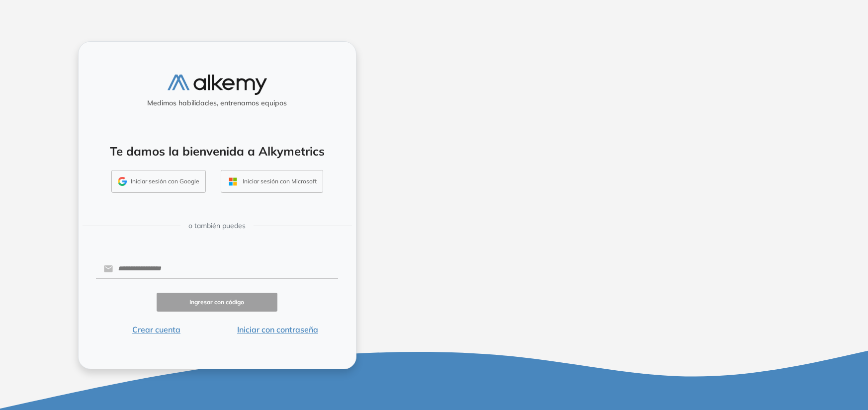 This screenshot has width=868, height=410. What do you see at coordinates (217, 302) in the screenshot?
I see `button: Ingresar con código` at bounding box center [217, 302].